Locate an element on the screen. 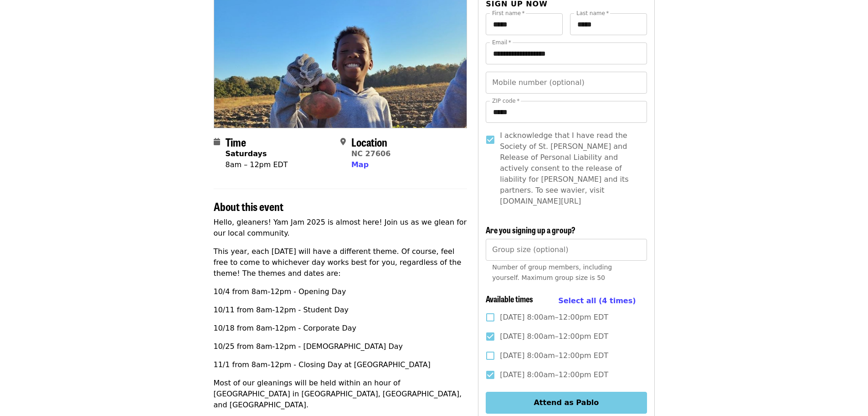 Image resolution: width=868 pixels, height=416 pixels. p: Hello, gleaners! Yam Jam 2025 is almost here! Join us as we glean for our local community. is located at coordinates (340, 228).